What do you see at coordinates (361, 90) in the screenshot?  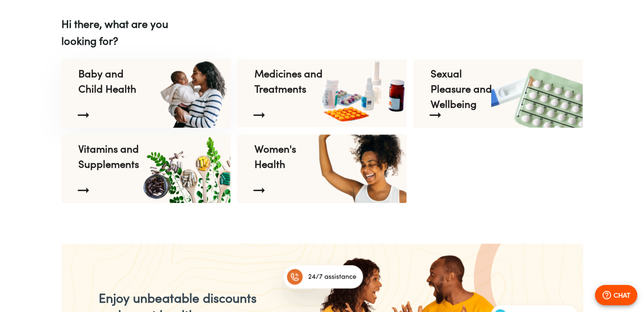 I see `img: Medicines and Treatments` at bounding box center [361, 90].